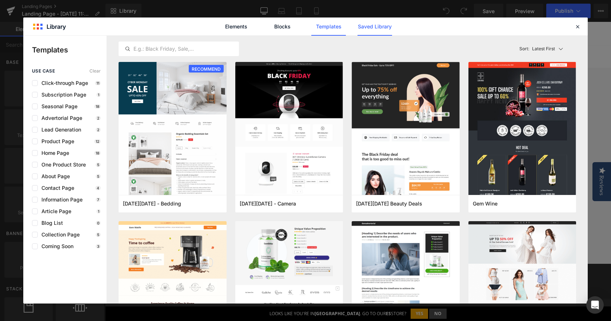 This screenshot has width=611, height=321. I want to click on a: Templates, so click(329, 27).